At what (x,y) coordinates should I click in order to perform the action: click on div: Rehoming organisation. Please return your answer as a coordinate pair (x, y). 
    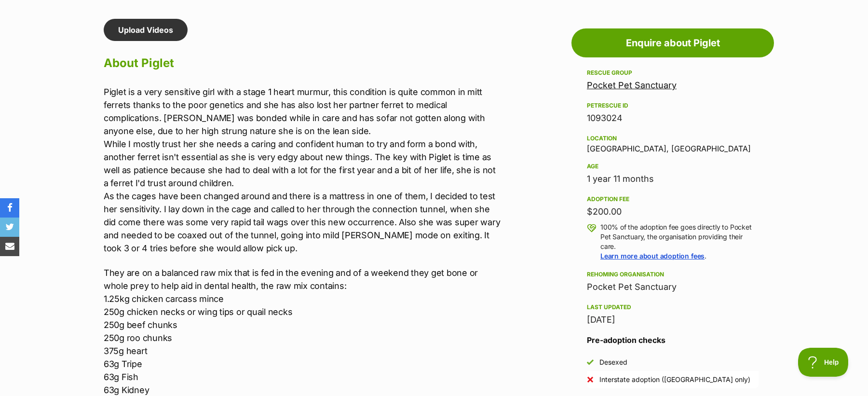
    Looking at the image, I should click on (672, 274).